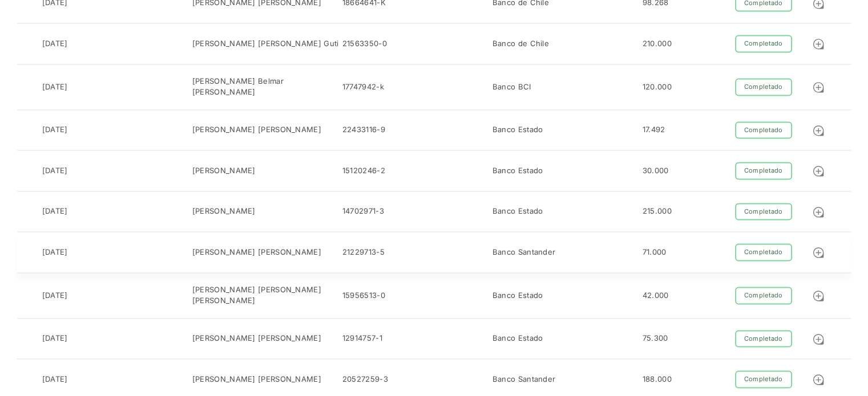 The image size is (868, 396). I want to click on div: 210.000, so click(656, 44).